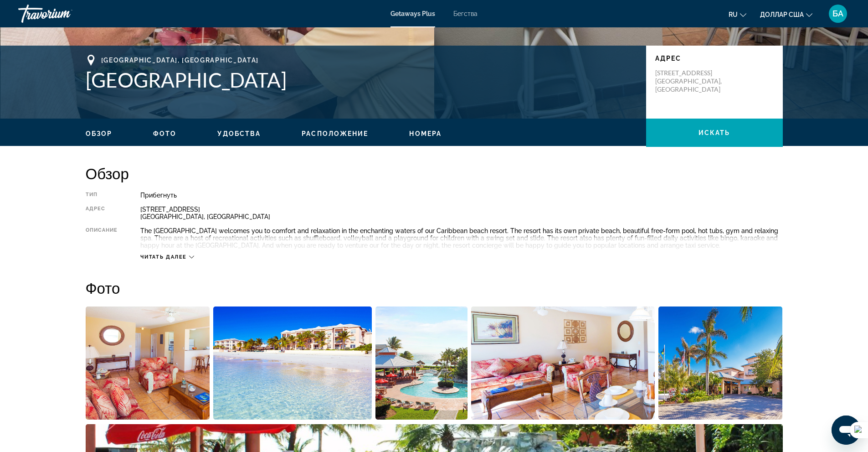 Image resolution: width=868 pixels, height=452 pixels. I want to click on div: Прибегнуть, so click(461, 195).